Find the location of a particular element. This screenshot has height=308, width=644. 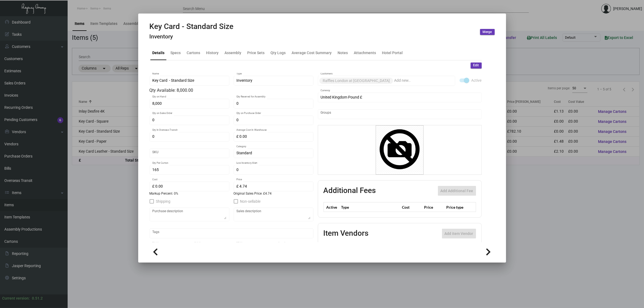

div: Specs is located at coordinates (176, 52).